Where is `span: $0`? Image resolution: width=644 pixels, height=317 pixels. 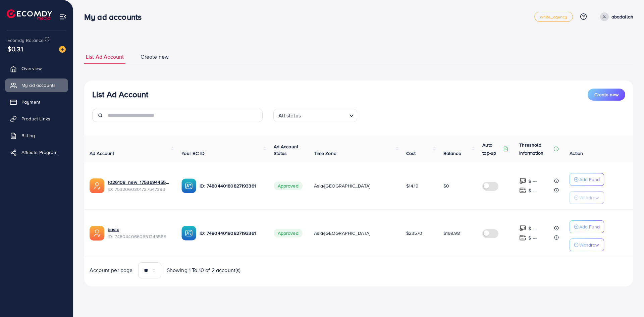 span: $0 is located at coordinates (446, 186).